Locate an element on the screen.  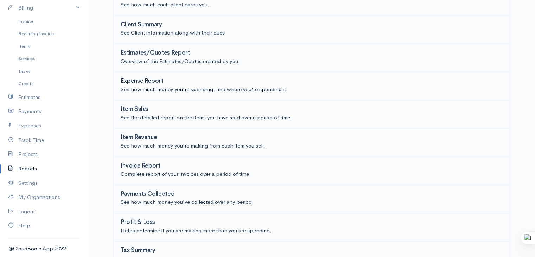
p: See how much money you've collected over any period. is located at coordinates (312, 202).